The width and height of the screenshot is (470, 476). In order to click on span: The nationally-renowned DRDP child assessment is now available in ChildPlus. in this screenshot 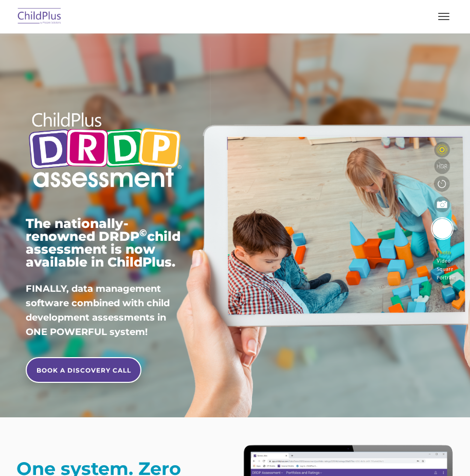, I will do `click(103, 242)`.